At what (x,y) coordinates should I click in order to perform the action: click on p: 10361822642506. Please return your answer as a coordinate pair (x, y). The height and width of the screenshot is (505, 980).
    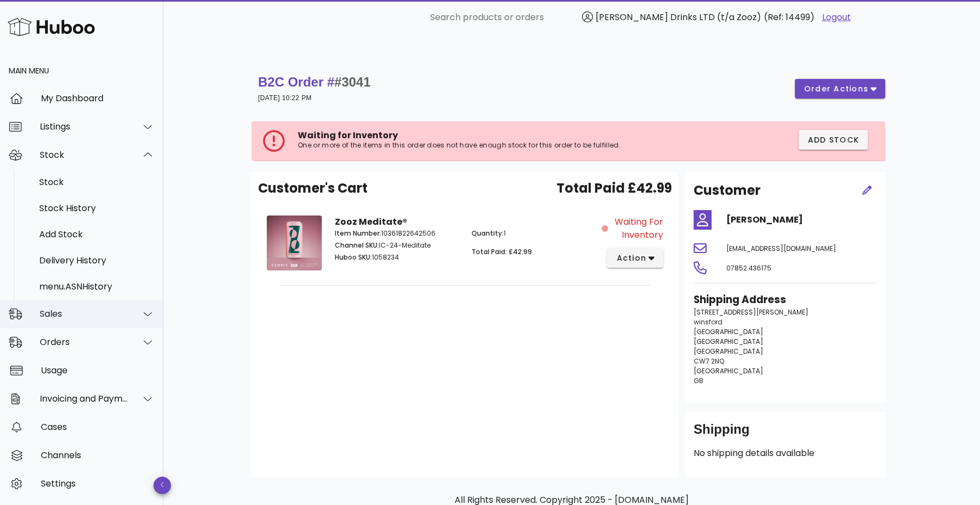
    Looking at the image, I should click on (396, 234).